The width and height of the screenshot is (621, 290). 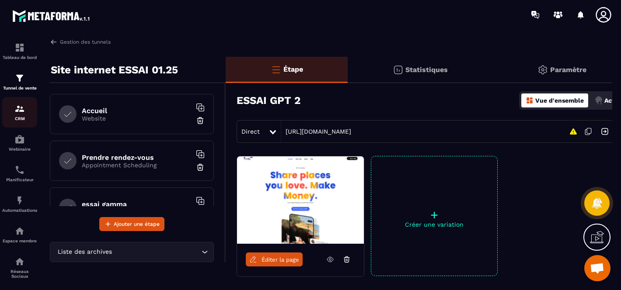 I want to click on a: automationsautomationsAutomatisations, so click(x=20, y=204).